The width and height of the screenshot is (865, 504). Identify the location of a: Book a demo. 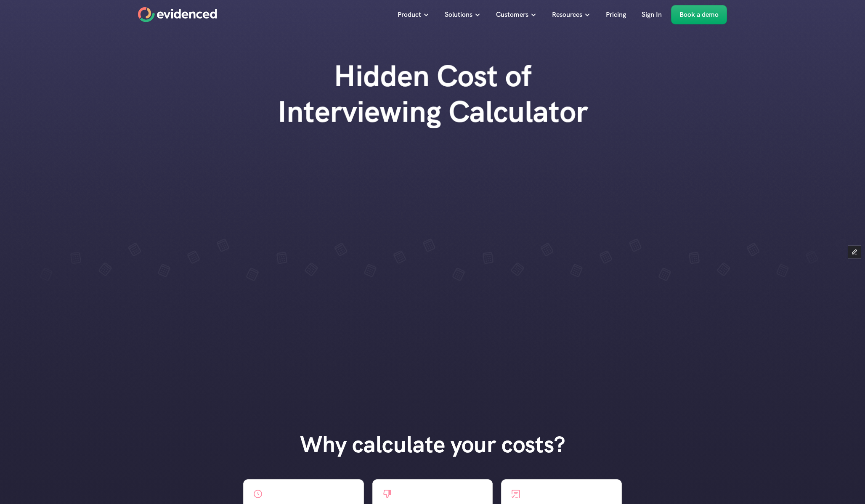
(699, 15).